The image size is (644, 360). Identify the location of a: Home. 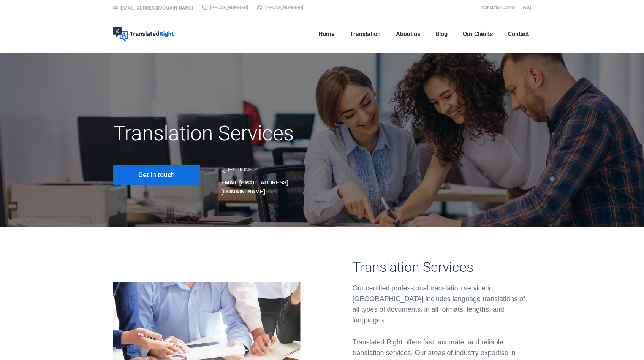
(326, 34).